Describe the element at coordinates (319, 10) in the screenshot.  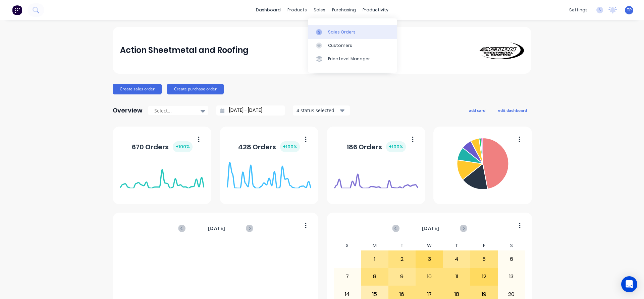
I see `div: sales` at that location.